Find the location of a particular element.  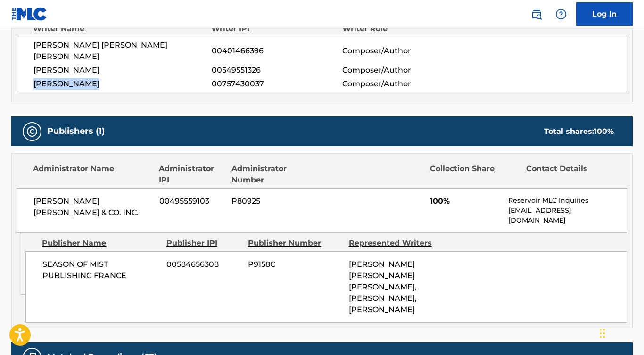

div: Administrator Number is located at coordinates (276, 174).